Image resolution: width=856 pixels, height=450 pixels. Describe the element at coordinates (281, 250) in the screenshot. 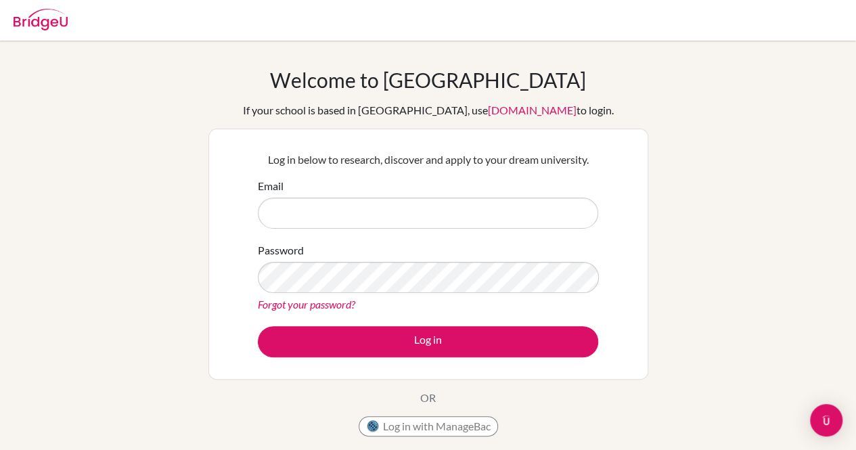

I see `label: Password` at that location.